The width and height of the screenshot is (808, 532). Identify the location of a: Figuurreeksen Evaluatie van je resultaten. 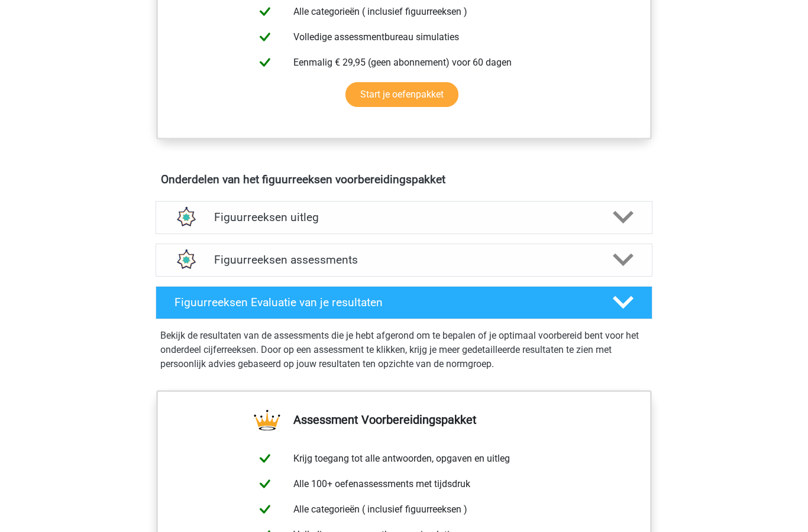
(404, 303).